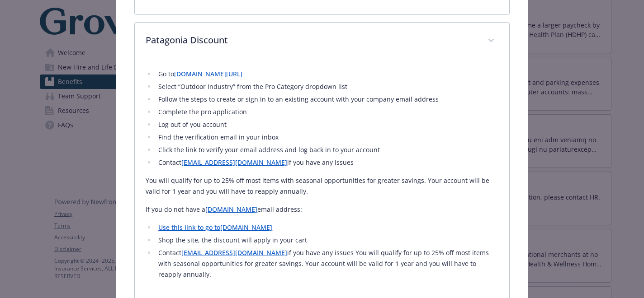 This screenshot has height=298, width=644. I want to click on li: Find the verification email in your inbox, so click(327, 137).